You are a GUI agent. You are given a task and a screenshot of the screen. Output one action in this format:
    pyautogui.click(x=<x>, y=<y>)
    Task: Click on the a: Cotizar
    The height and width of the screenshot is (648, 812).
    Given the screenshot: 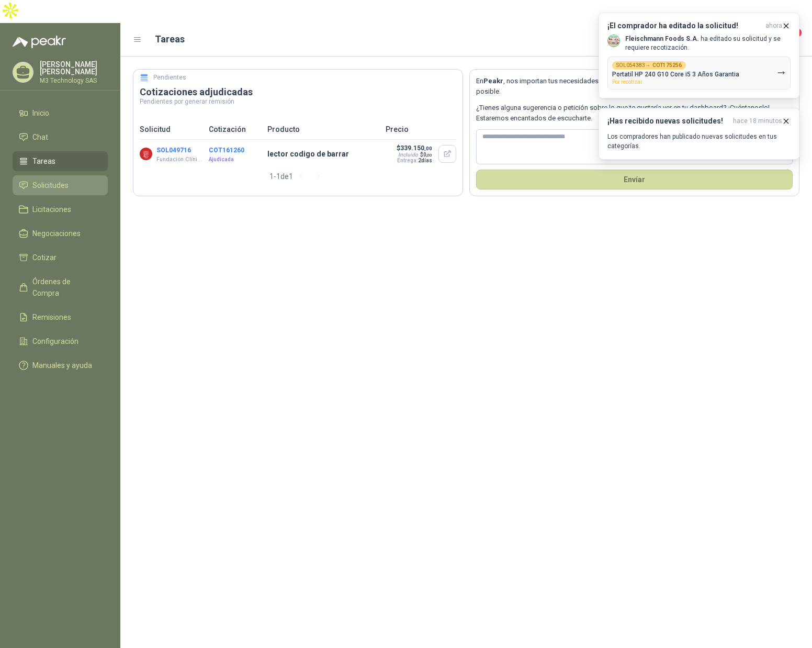 What is the action you would take?
    pyautogui.click(x=60, y=257)
    